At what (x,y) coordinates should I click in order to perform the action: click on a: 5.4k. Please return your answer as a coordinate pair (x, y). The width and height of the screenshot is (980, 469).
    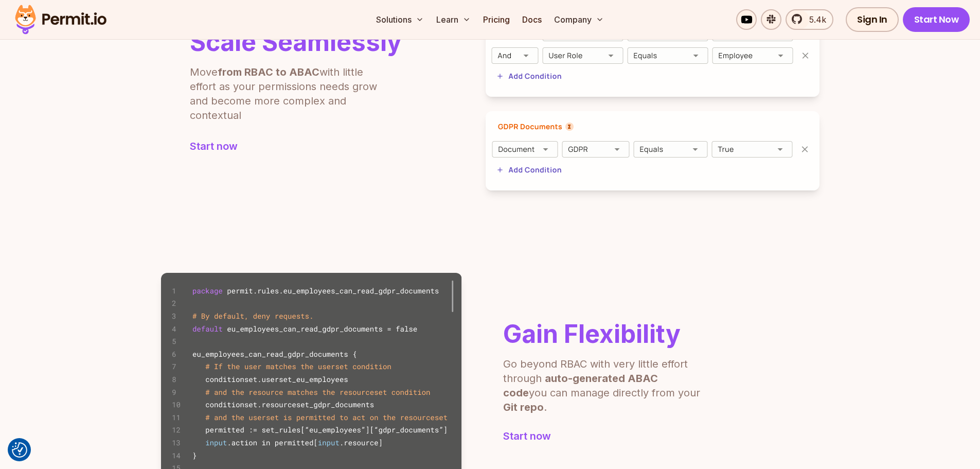
    Looking at the image, I should click on (809, 20).